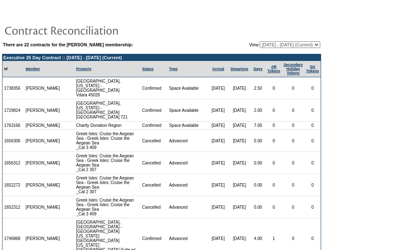 The image size is (417, 250). I want to click on td: Charity Donation Region, so click(107, 126).